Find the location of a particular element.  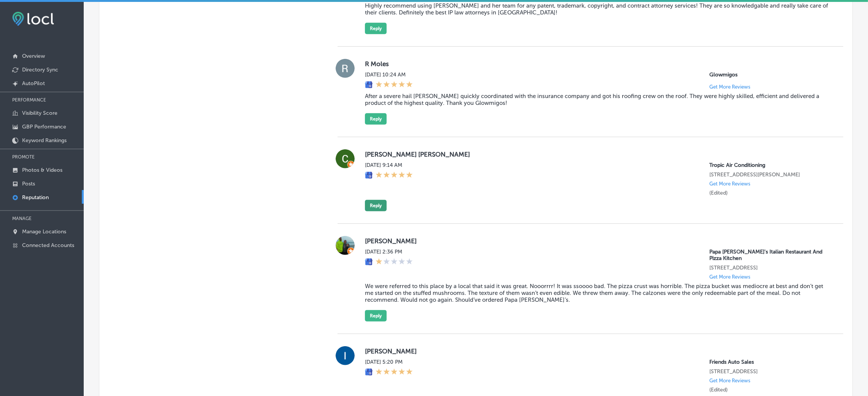

p: Papa Vito's Italian Restaurant And Pizza Kitchen is located at coordinates (769, 256).